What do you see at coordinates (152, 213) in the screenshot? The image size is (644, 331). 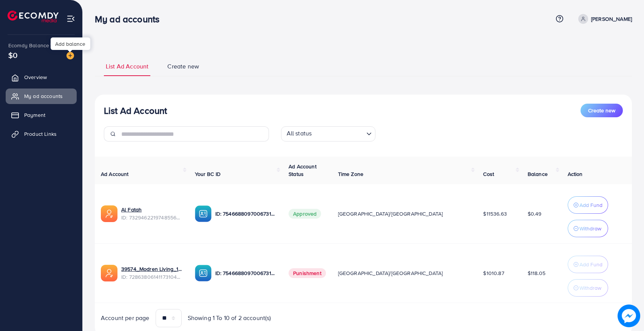 I see `div: <span class='underline'>Al Fatah</span></br>7329462219748556801` at bounding box center [152, 213].